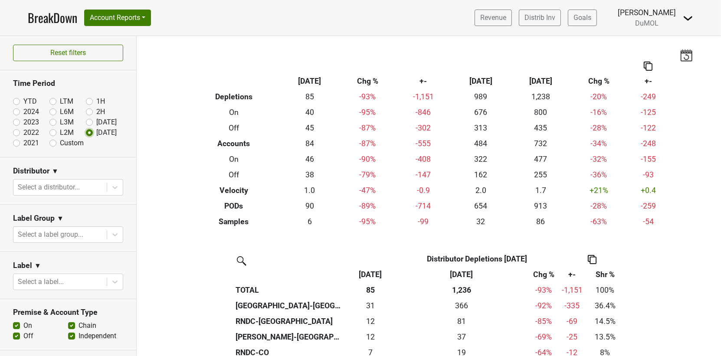 The image size is (721, 356). What do you see at coordinates (572, 321) in the screenshot?
I see `div: -69` at bounding box center [572, 321].